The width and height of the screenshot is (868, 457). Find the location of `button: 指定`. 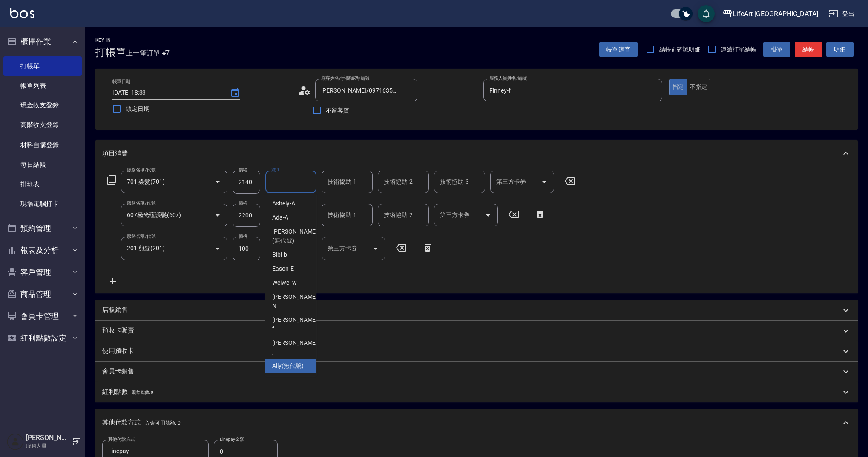

button: 指定 is located at coordinates (678, 87).